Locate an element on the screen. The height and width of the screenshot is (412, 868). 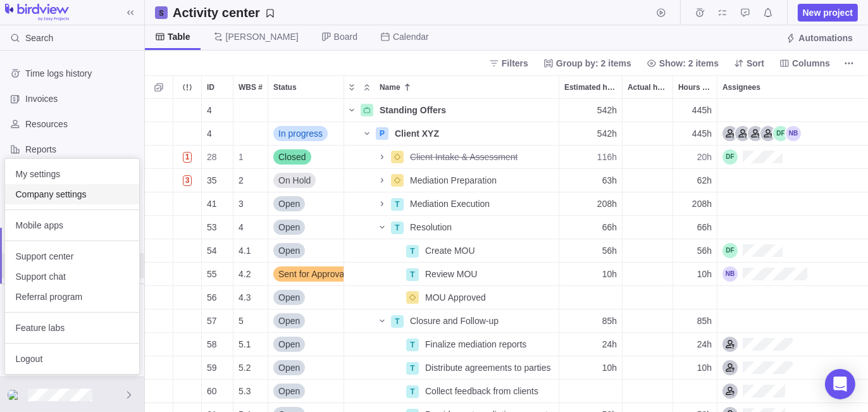
div: Nancy Brommell is located at coordinates (15, 395).